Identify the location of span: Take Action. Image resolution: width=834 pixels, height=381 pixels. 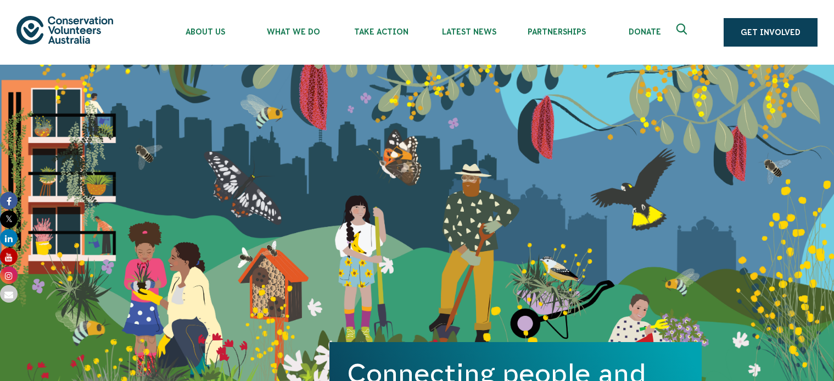
(381, 32).